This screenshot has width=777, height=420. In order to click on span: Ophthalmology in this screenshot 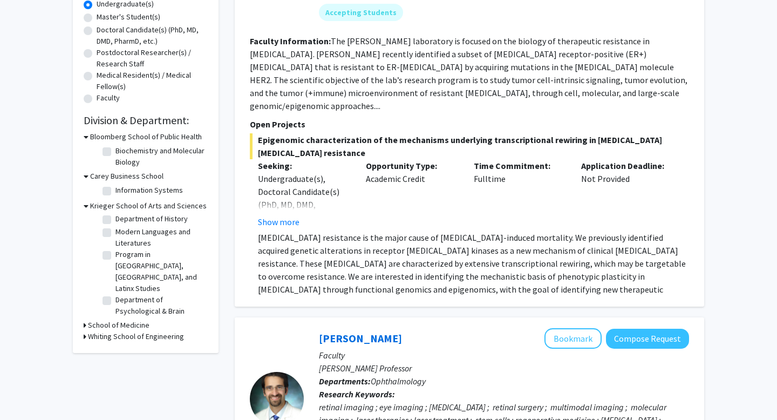, I will do `click(398, 381)`.